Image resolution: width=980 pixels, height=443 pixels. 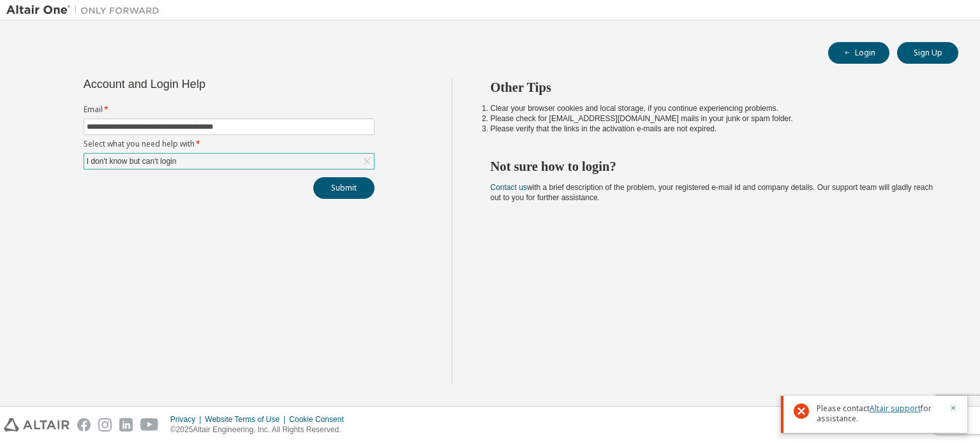 What do you see at coordinates (319, 419) in the screenshot?
I see `div: Cookie Consent` at bounding box center [319, 419].